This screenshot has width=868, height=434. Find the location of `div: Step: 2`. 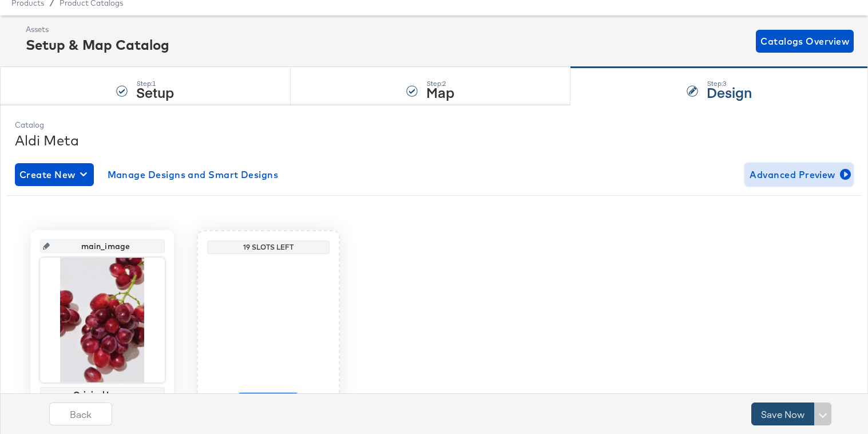

div: Step: 2 is located at coordinates (440, 83).